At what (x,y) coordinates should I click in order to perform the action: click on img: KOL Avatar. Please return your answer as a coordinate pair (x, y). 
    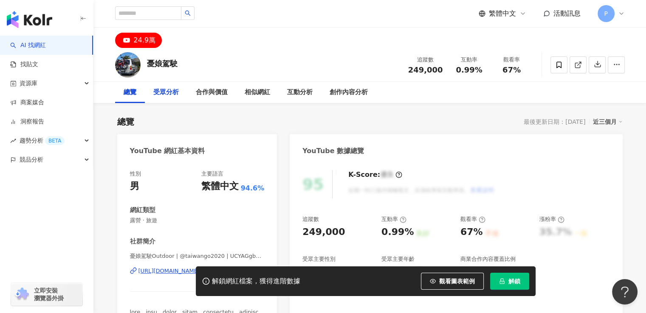
    Looking at the image, I should click on (128, 65).